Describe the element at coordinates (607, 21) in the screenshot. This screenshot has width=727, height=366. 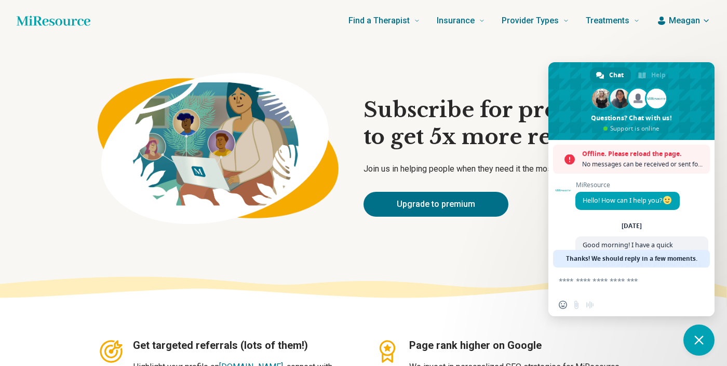
I see `span: Treatments` at that location.